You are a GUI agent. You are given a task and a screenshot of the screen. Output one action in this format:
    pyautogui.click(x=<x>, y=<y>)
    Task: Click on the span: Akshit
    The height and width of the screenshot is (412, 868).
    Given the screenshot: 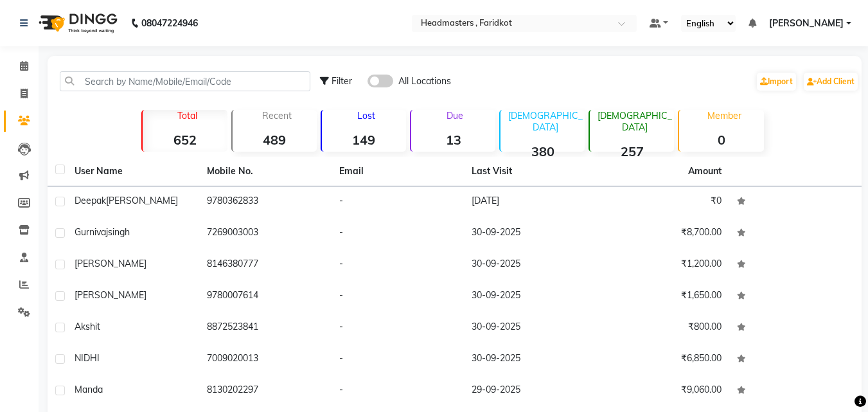 What is the action you would take?
    pyautogui.click(x=87, y=326)
    